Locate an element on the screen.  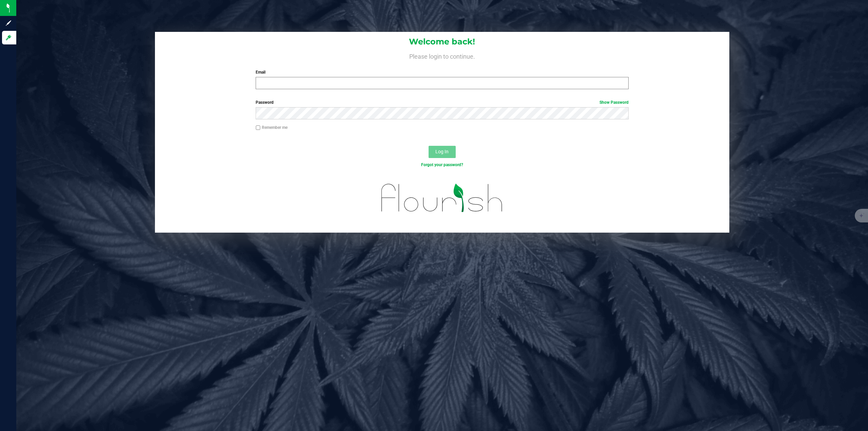
h1: Welcome back! is located at coordinates (442, 41).